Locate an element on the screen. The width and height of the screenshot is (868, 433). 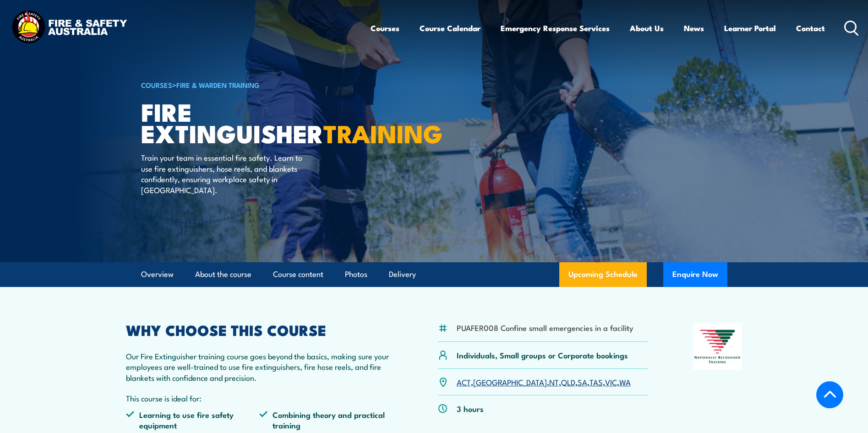
p: 3 hours is located at coordinates (470, 409).